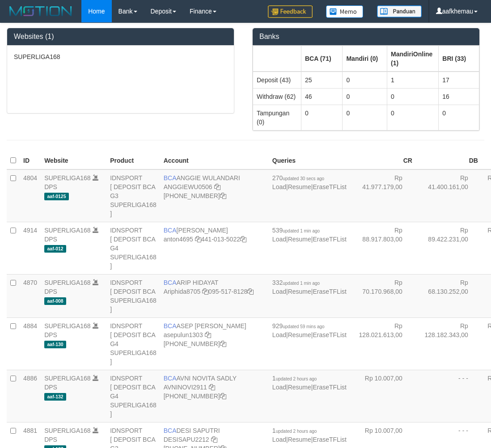 The height and width of the screenshot is (448, 491). I want to click on p: SUPERLIGA168, so click(120, 57).